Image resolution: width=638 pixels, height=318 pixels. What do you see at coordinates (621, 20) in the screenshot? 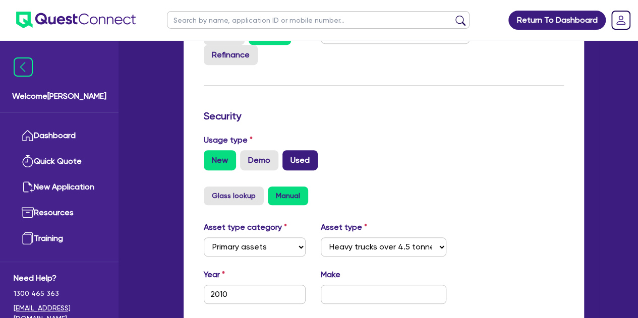
I see `a: Dropdown toggle` at bounding box center [621, 20].